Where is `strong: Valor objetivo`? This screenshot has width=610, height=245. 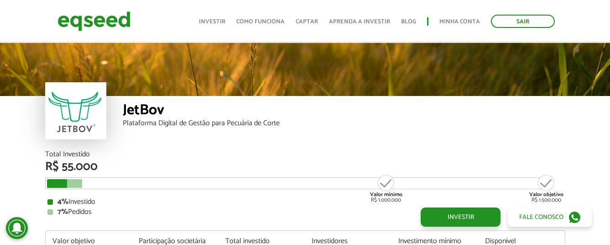 strong: Valor objetivo is located at coordinates (546, 194).